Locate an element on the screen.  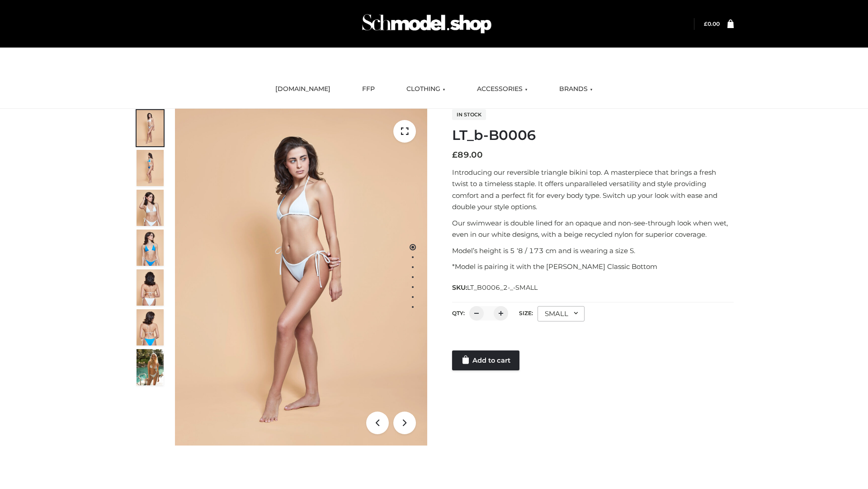
p: Our swimwear is double lined for an opaque and non-see-through look when wet, even in our white d... is located at coordinates (593, 228).